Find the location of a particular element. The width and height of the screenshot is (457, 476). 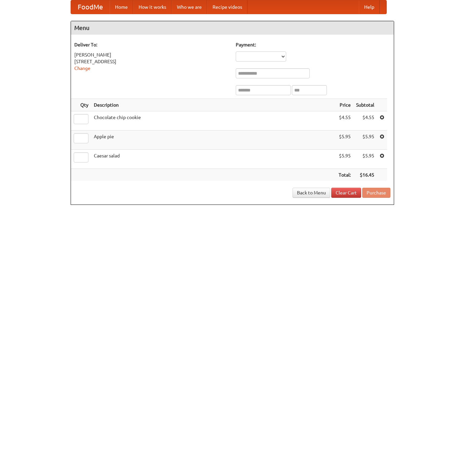

a: Back to Menu is located at coordinates (311, 193).